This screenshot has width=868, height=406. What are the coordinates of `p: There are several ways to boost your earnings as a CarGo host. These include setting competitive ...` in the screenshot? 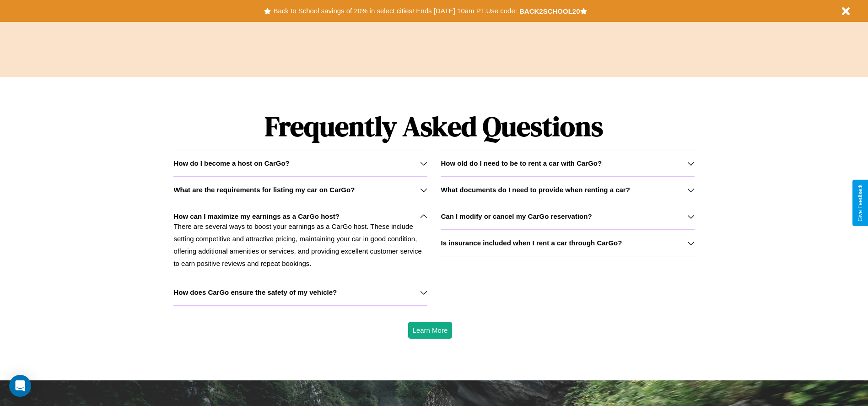 It's located at (300, 245).